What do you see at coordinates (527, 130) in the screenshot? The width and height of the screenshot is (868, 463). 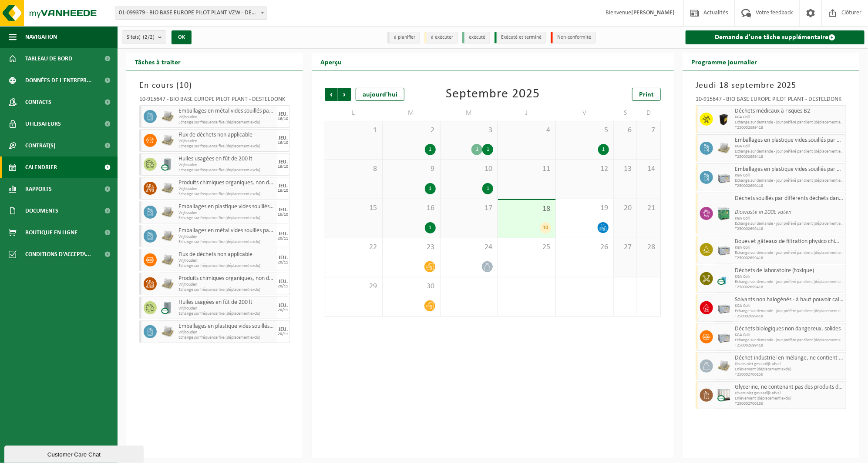 I see `span: 4` at bounding box center [527, 130].